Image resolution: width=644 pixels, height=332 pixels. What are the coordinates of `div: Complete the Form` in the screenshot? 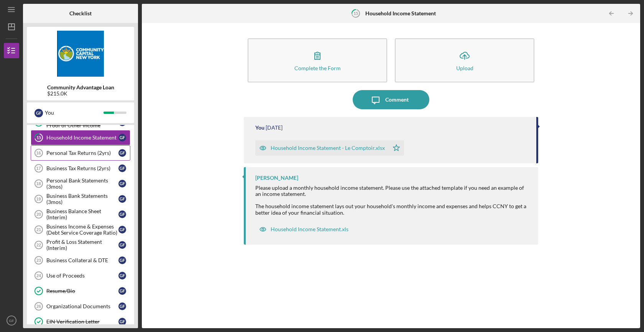 It's located at (317, 68).